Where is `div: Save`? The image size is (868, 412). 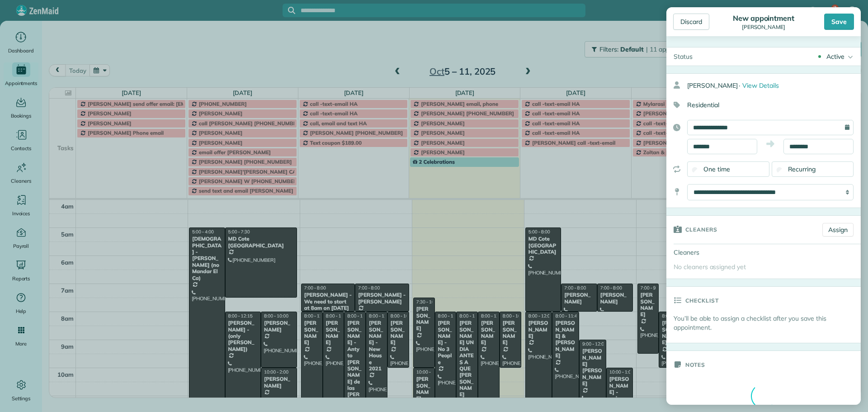
div: Save is located at coordinates (840, 22).